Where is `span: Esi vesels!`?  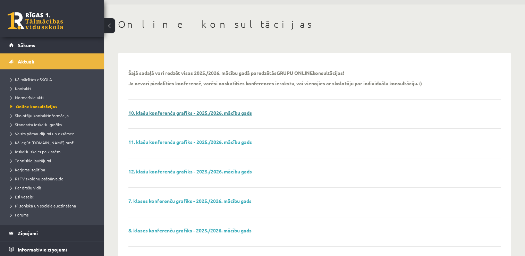
span: Esi vesels! is located at coordinates (22, 197).